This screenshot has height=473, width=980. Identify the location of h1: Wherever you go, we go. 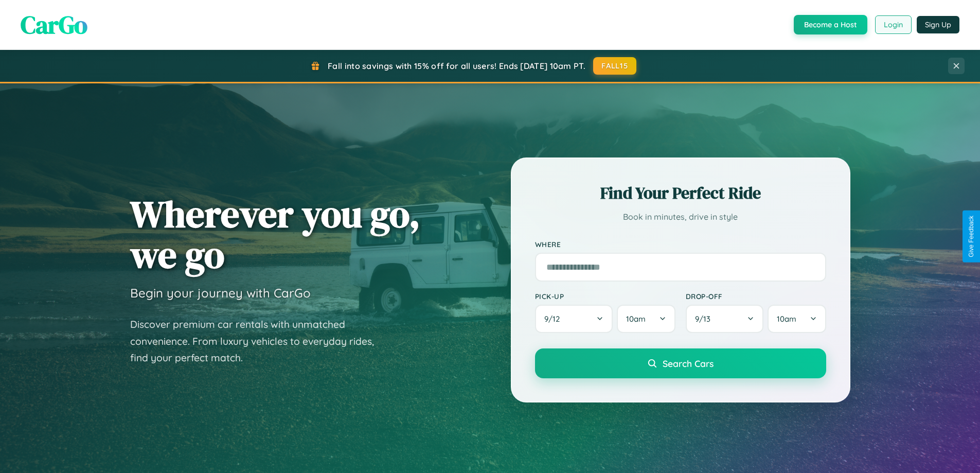
(275, 234).